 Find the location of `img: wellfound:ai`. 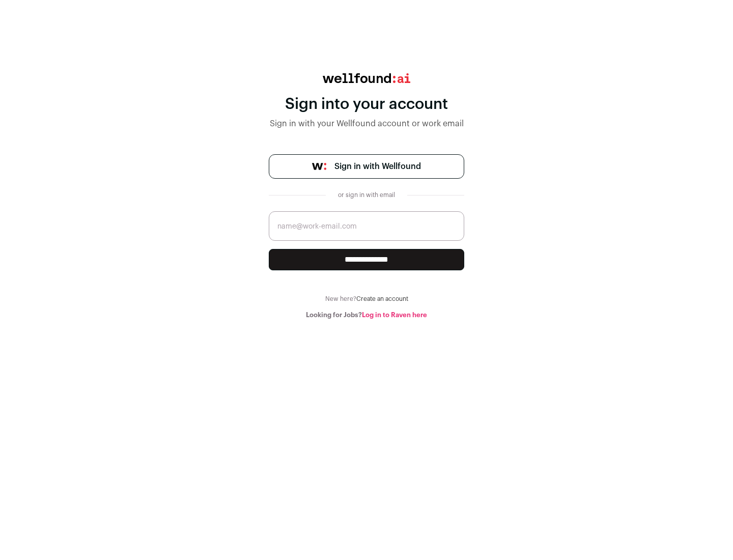

img: wellfound:ai is located at coordinates (366, 78).